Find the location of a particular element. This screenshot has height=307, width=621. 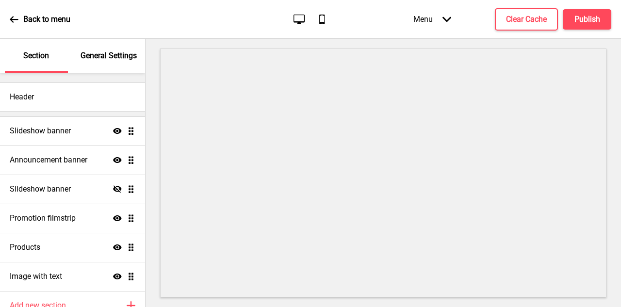

p: Section is located at coordinates (36, 56).